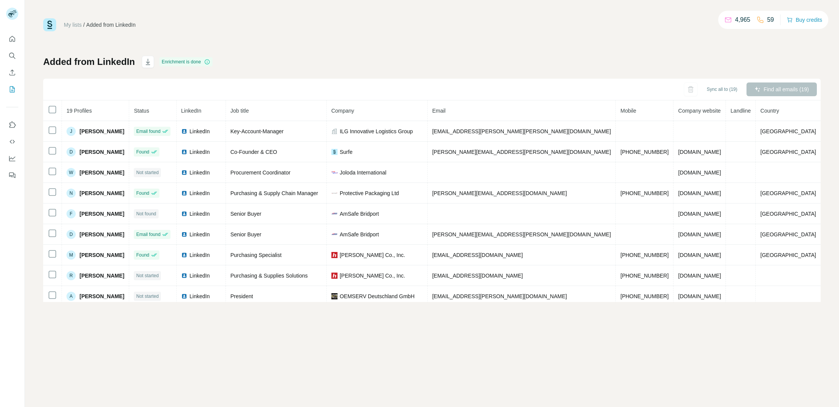 Image resolution: width=839 pixels, height=407 pixels. I want to click on button: Sync all to (19), so click(722, 89).